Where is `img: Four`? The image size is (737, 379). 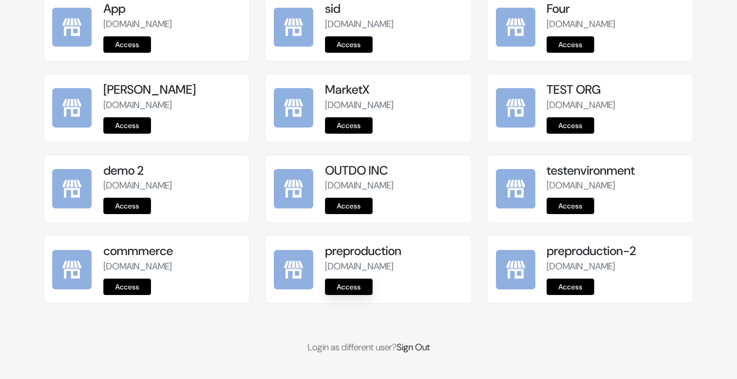 img: Four is located at coordinates (516, 27).